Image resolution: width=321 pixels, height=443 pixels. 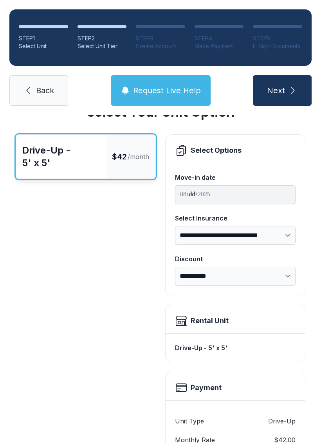 I want to click on span: $42, so click(x=120, y=157).